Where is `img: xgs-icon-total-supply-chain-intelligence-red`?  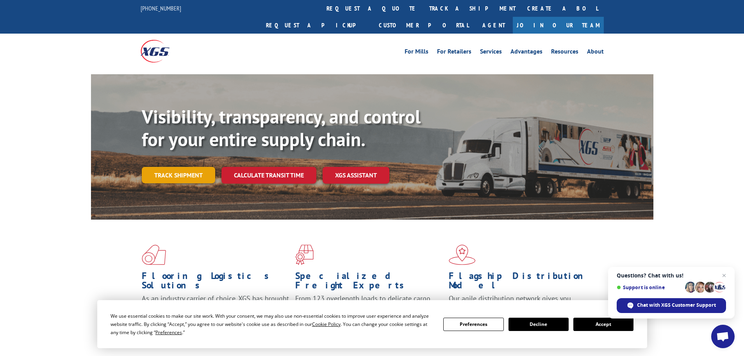 img: xgs-icon-total-supply-chain-intelligence-red is located at coordinates (154, 255).